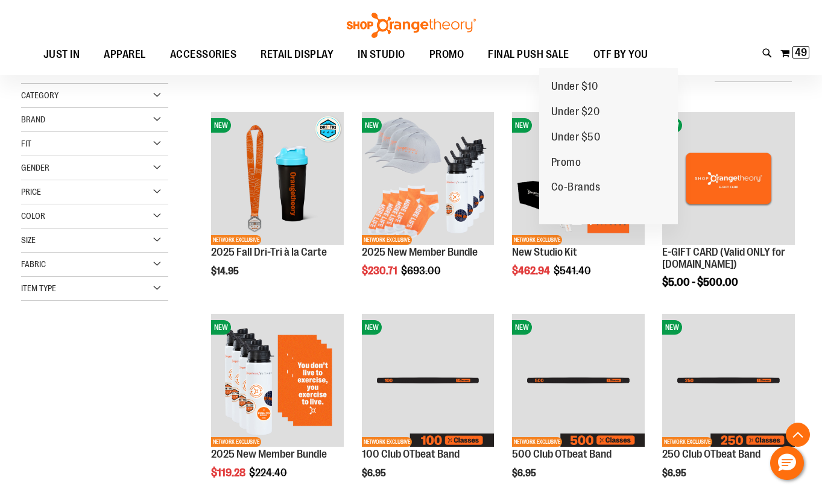 This screenshot has width=822, height=495. I want to click on span: PROMO, so click(447, 54).